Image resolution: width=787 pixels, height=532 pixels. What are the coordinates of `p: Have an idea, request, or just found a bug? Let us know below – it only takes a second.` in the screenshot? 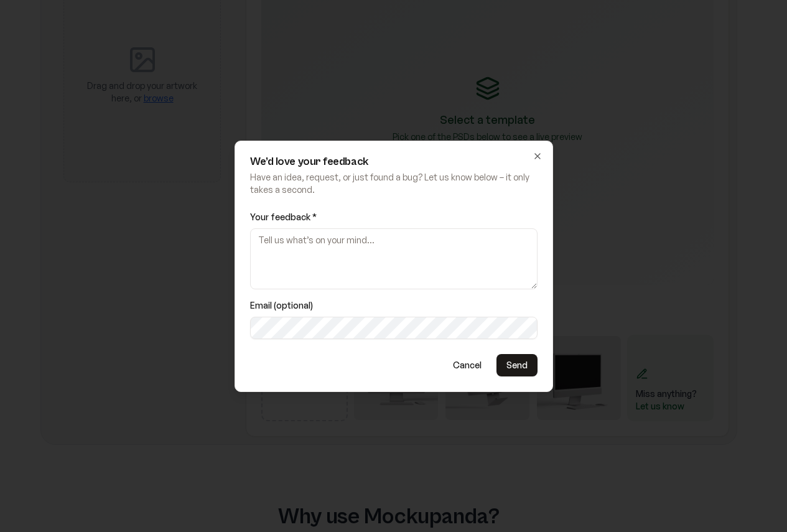 It's located at (394, 184).